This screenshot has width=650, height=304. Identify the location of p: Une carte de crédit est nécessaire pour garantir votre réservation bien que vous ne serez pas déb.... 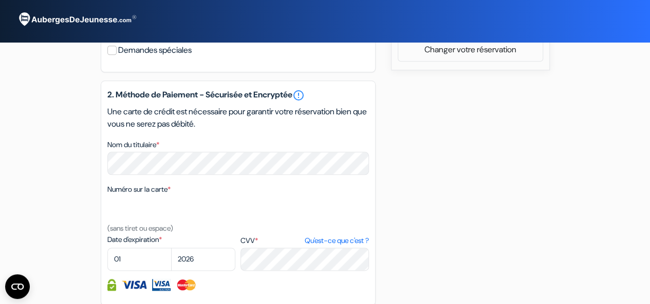
(238, 118).